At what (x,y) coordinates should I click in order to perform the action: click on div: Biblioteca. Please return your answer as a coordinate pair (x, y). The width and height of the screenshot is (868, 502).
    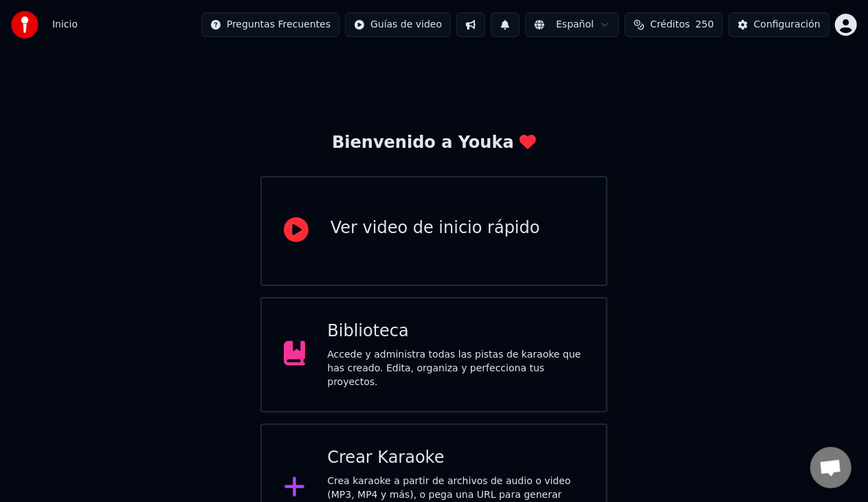
    Looking at the image, I should click on (455, 331).